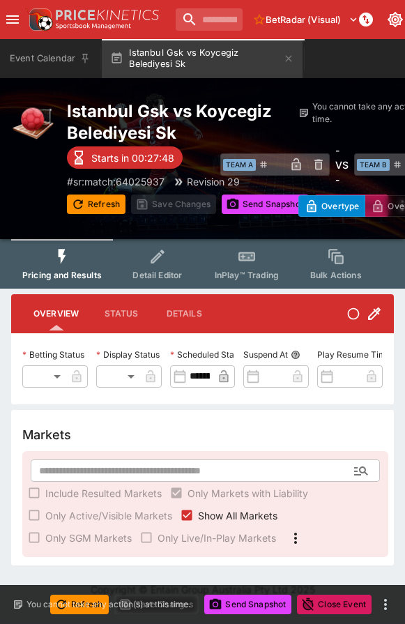  I want to click on button: Overview, so click(56, 314).